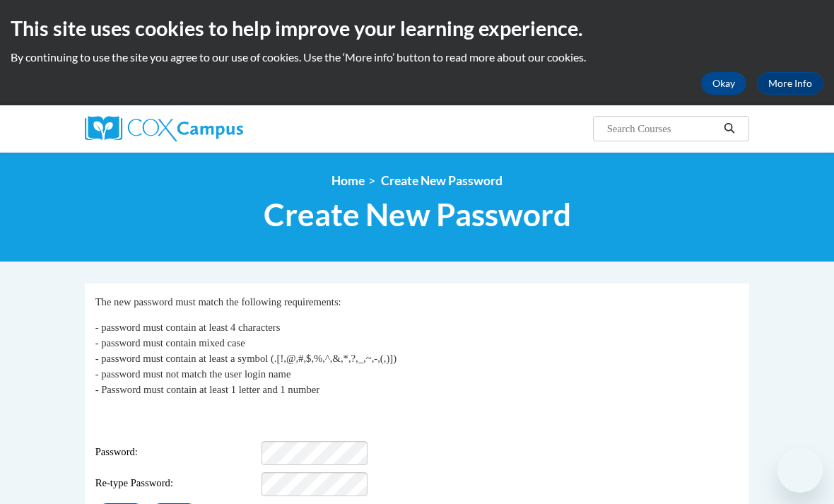 This screenshot has width=834, height=504. What do you see at coordinates (417, 28) in the screenshot?
I see `h2: This site uses cookies to help improve your learning experience.` at bounding box center [417, 28].